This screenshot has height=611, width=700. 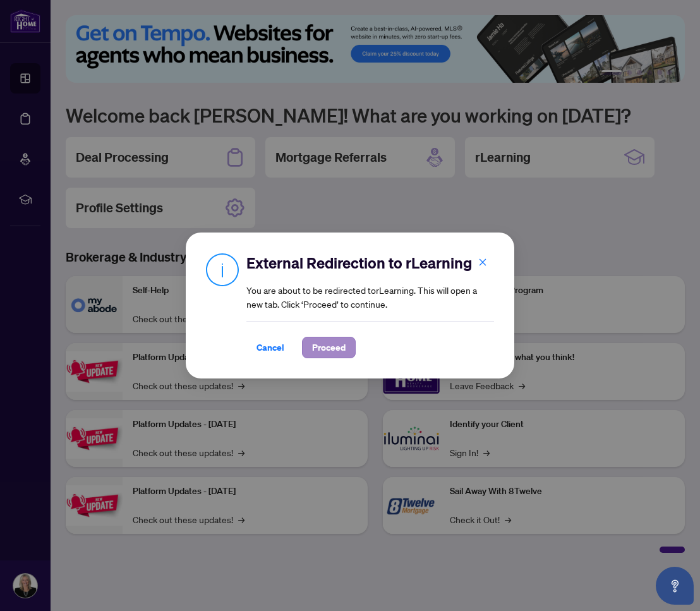 What do you see at coordinates (329, 348) in the screenshot?
I see `button: Proceed` at bounding box center [329, 348].